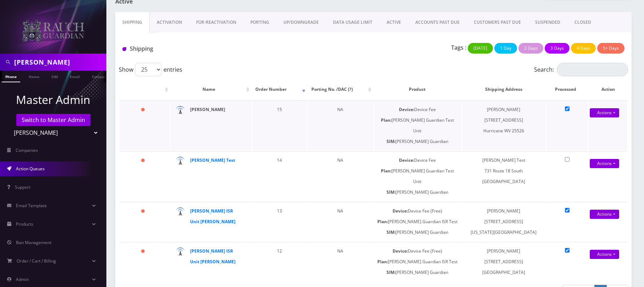 The height and width of the screenshot is (287, 644). I want to click on a: SIM, so click(55, 76).